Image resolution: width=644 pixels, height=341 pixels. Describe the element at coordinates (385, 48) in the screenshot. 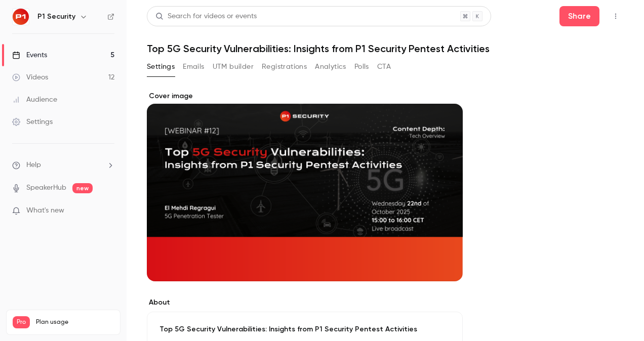

I see `h1: Top 5G Security Vulnerabilities: Insights from P1 Security Pentest Activities` at that location.